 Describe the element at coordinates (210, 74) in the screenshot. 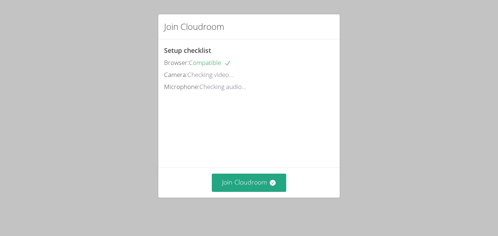

I see `span: Checking video...` at that location.